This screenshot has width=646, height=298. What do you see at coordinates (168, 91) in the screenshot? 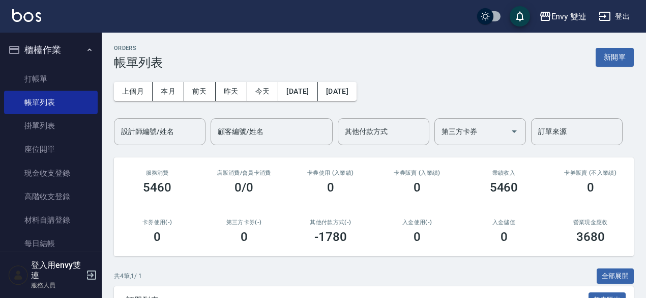
I see `button: 本月` at bounding box center [168, 91].